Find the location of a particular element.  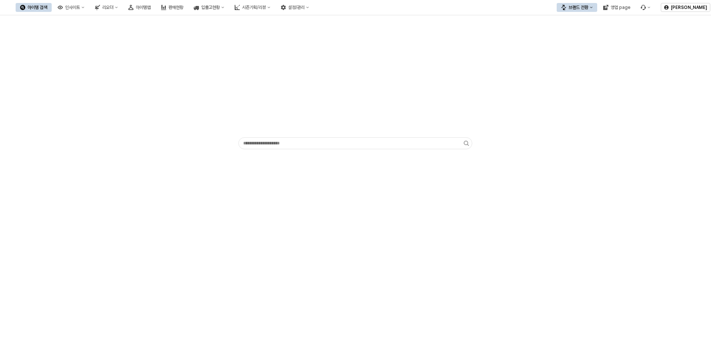

button: 입출고현황 is located at coordinates (209, 7).